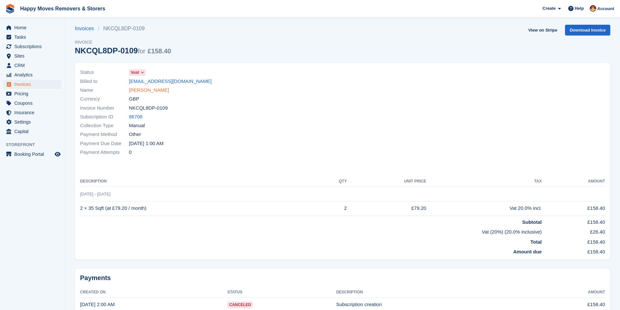 This screenshot has width=620, height=310. I want to click on td: 2, so click(332, 208).